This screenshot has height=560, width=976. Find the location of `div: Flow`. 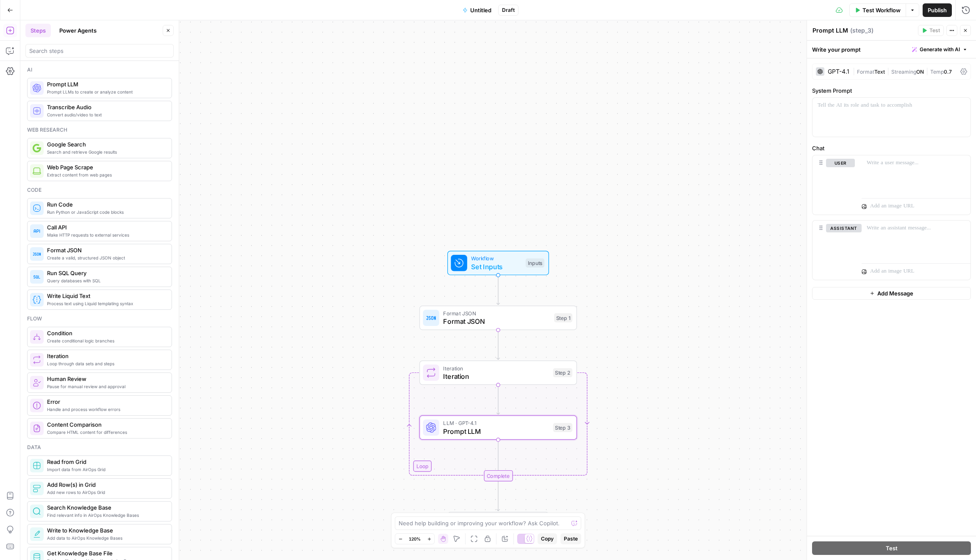

div: Flow is located at coordinates (100, 319).